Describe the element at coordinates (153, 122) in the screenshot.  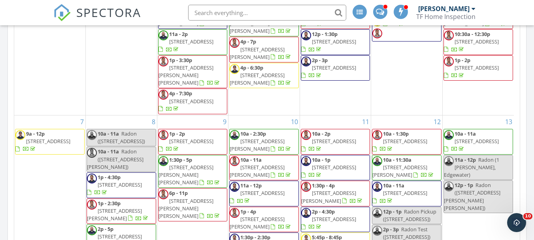
I see `a: Go to September 8, 2025` at that location.